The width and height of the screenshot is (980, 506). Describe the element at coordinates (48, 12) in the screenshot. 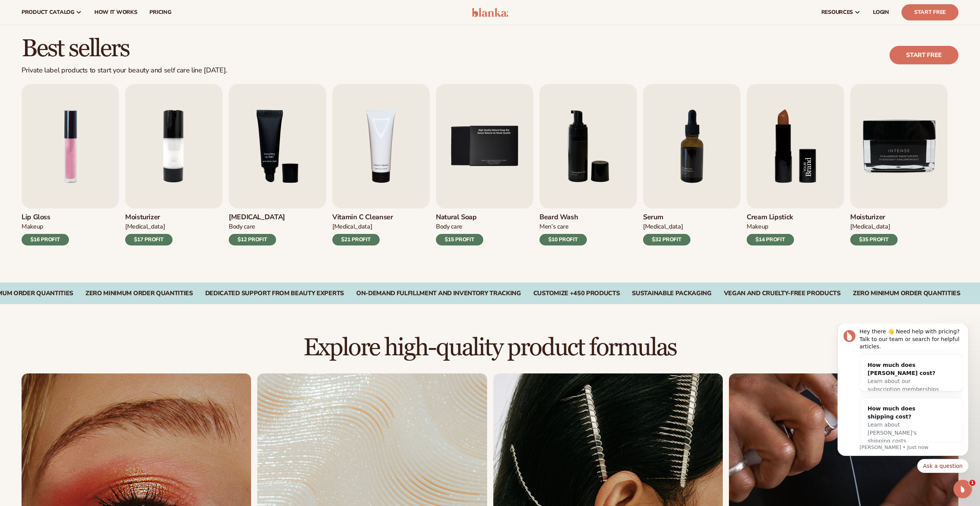

I see `span: product catalog` at that location.